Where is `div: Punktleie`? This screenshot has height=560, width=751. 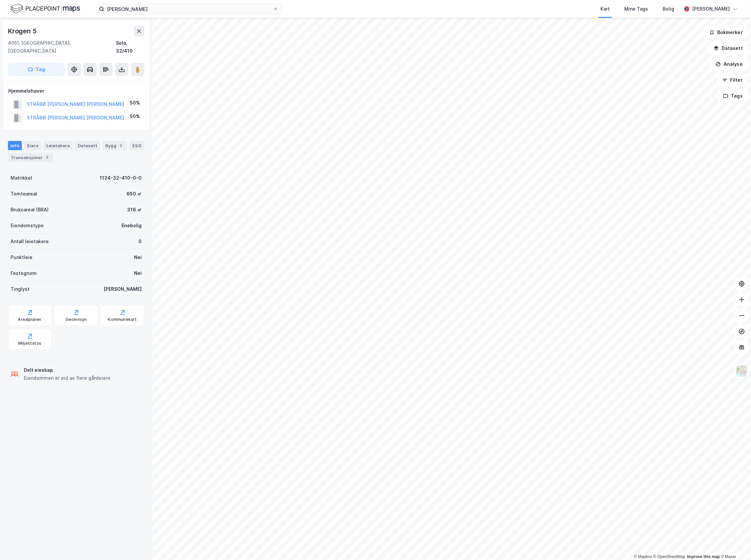 div: Punktleie is located at coordinates (21, 257).